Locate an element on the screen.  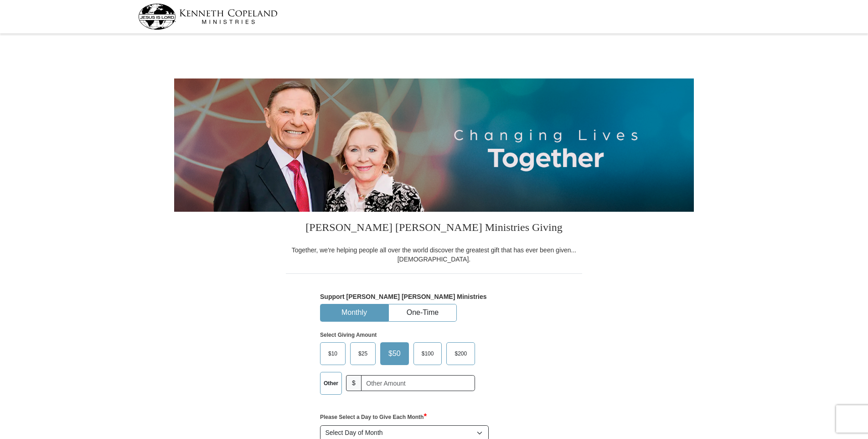
strong: Select Giving Amount is located at coordinates (349, 335).